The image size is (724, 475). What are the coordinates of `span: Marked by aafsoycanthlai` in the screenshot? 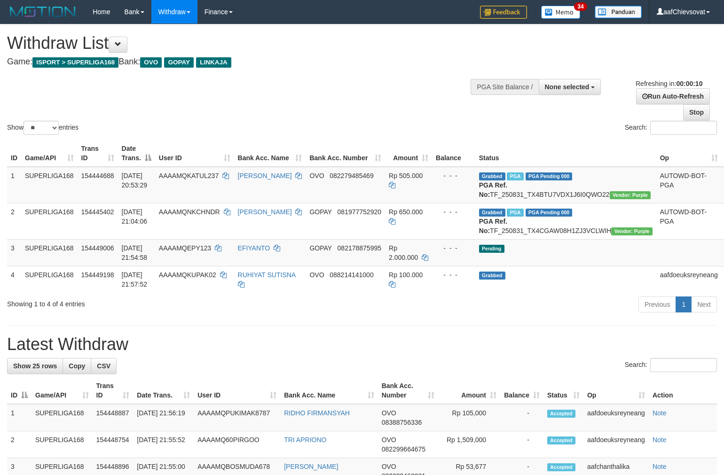 It's located at (515, 176).